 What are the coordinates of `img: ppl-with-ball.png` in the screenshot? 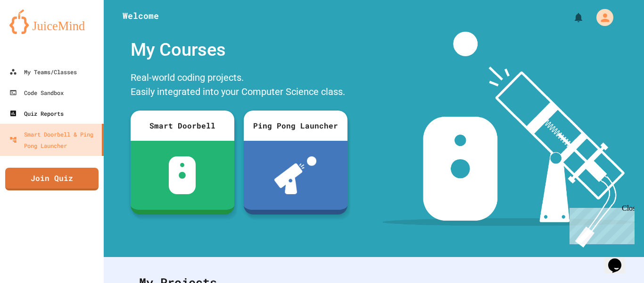 It's located at (295, 175).